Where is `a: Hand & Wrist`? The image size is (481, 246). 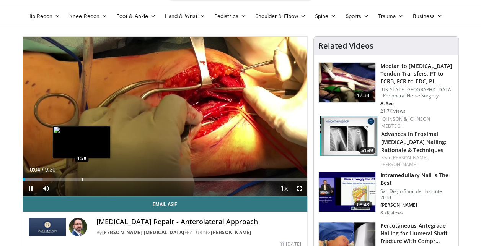
a: Hand & Wrist is located at coordinates (185, 16).